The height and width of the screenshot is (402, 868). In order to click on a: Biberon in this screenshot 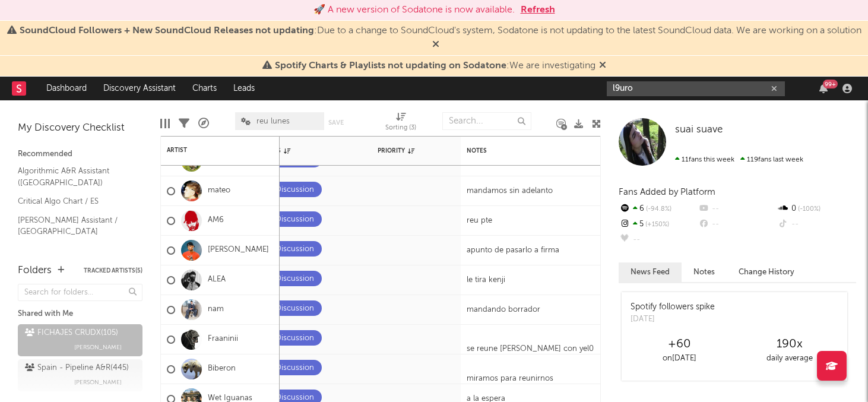, I will do `click(221, 369)`.